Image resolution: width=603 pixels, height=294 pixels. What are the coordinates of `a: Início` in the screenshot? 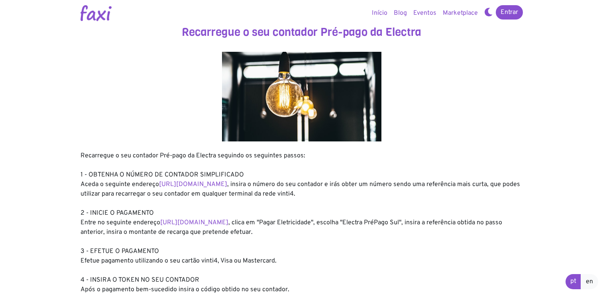 It's located at (380, 13).